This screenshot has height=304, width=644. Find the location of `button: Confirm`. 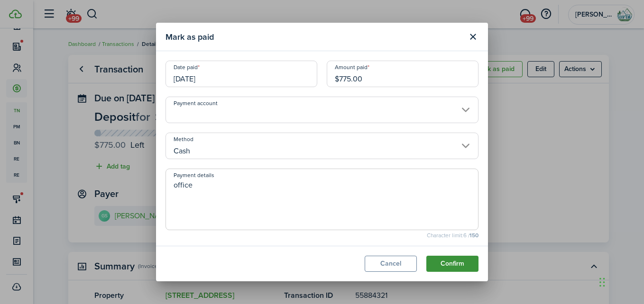

button: Confirm is located at coordinates (453, 264).